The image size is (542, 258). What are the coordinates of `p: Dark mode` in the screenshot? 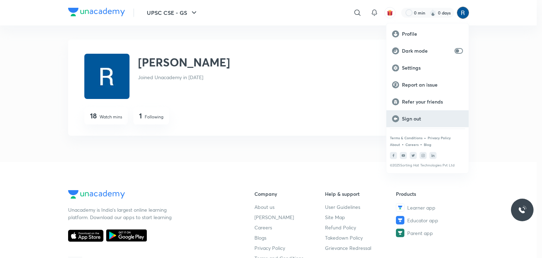 It's located at (427, 51).